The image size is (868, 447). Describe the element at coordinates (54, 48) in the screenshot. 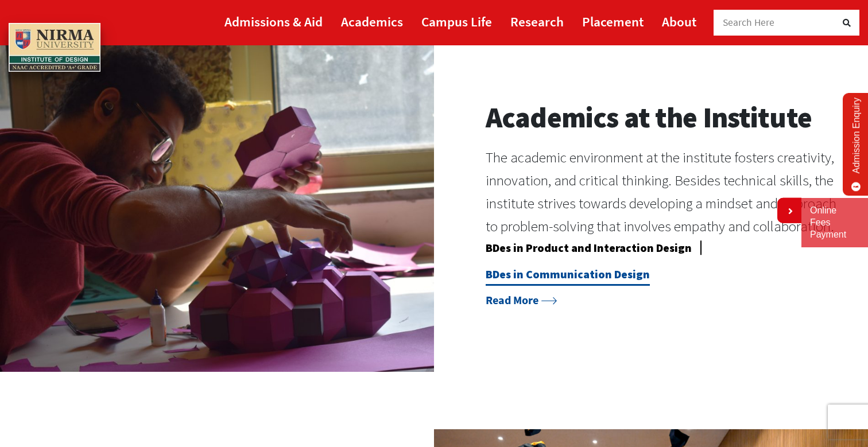

I see `img: main_logo` at that location.